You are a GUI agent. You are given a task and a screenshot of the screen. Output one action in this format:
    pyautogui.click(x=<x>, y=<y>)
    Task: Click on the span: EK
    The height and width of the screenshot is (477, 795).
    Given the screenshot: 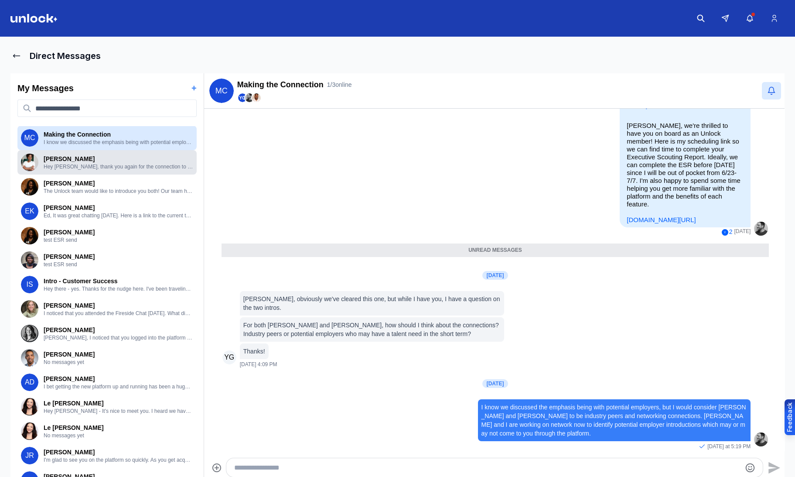 What is the action you would take?
    pyautogui.click(x=30, y=211)
    